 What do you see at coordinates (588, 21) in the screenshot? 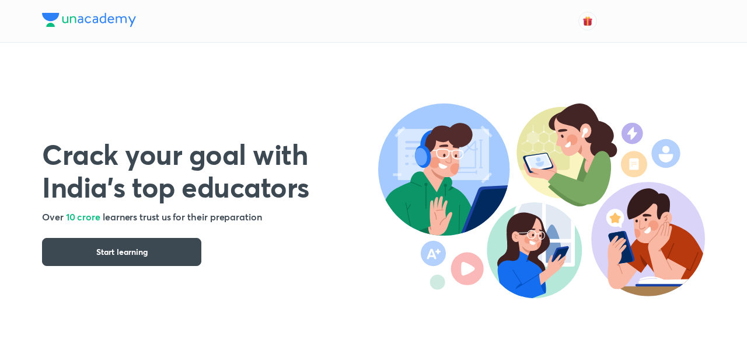
I see `button: avatar` at bounding box center [588, 21].